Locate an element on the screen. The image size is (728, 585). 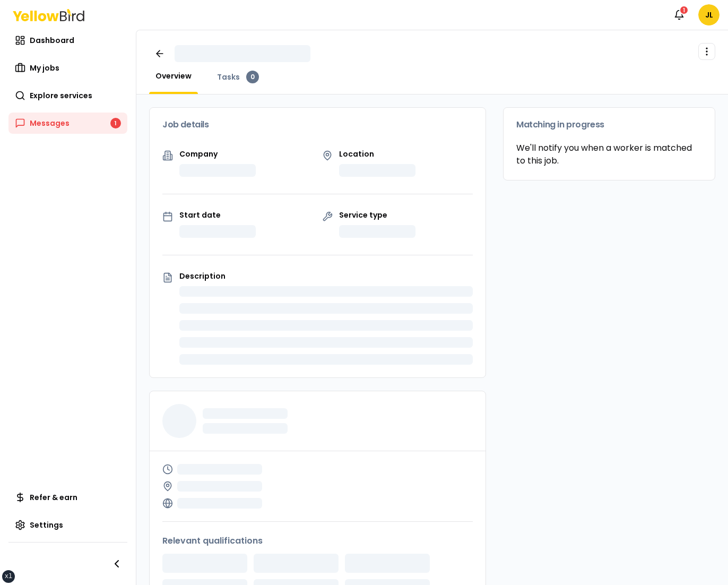
span: Overview is located at coordinates (174, 76).